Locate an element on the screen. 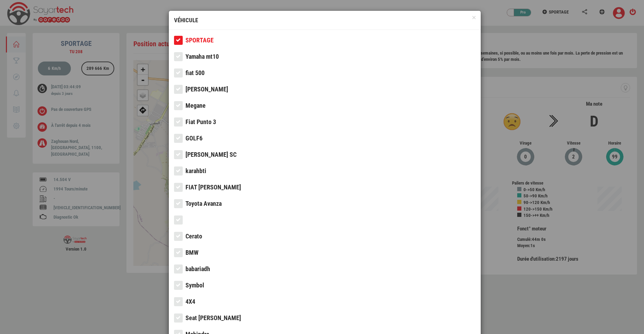 The image size is (644, 334). span: Symbol is located at coordinates (195, 285).